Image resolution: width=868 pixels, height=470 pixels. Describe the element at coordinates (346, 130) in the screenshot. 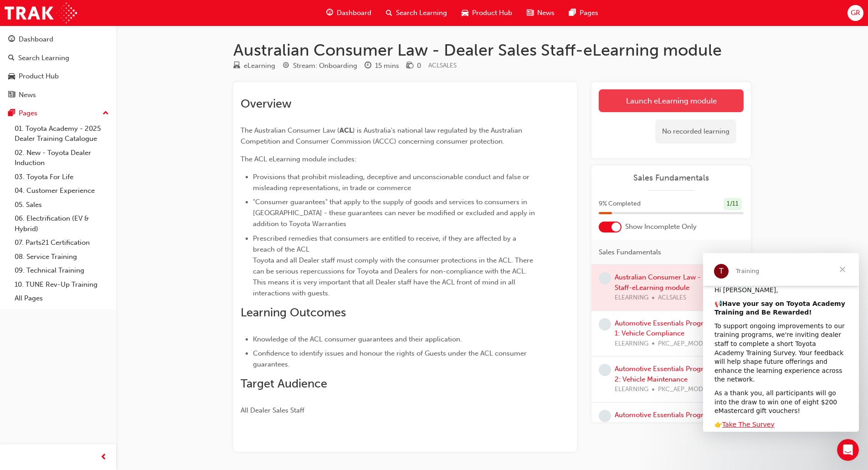

I see `span: ACL` at that location.